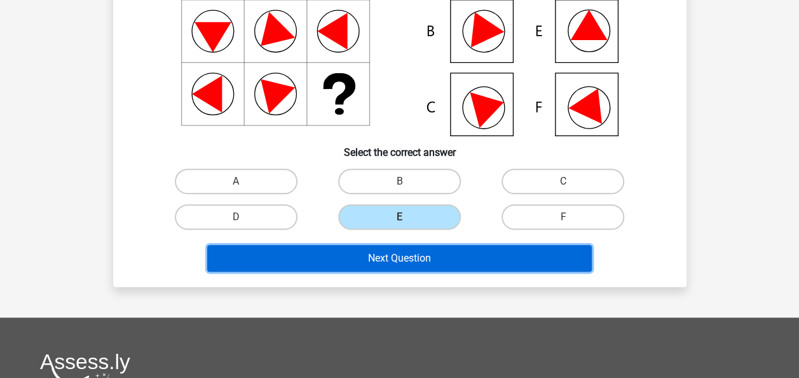 Image resolution: width=799 pixels, height=378 pixels. What do you see at coordinates (236, 181) in the screenshot?
I see `label: A` at bounding box center [236, 181].